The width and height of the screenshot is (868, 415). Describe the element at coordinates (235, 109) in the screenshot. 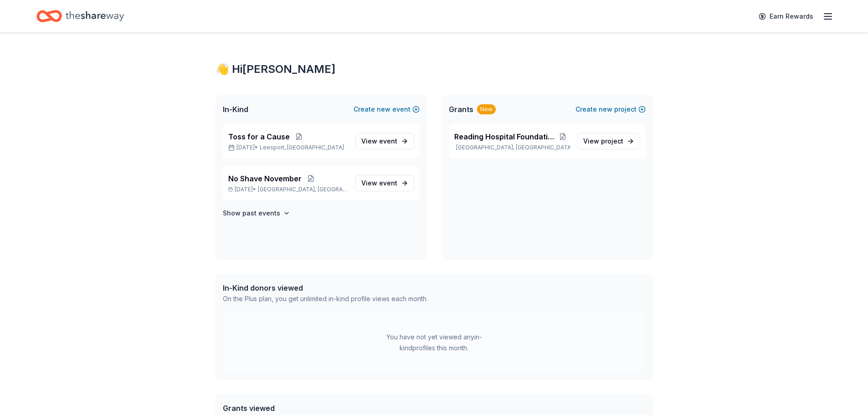

I see `span: In-Kind` at that location.